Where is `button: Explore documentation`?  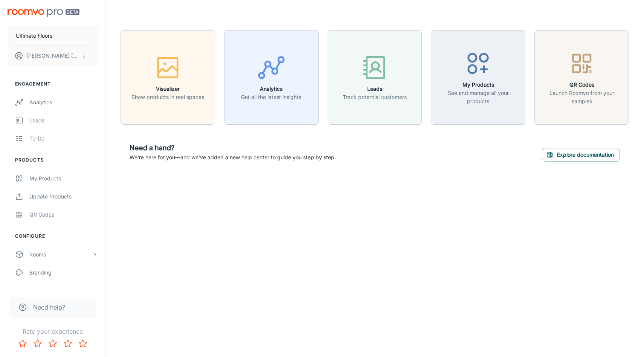
button: Explore documentation is located at coordinates (581, 155).